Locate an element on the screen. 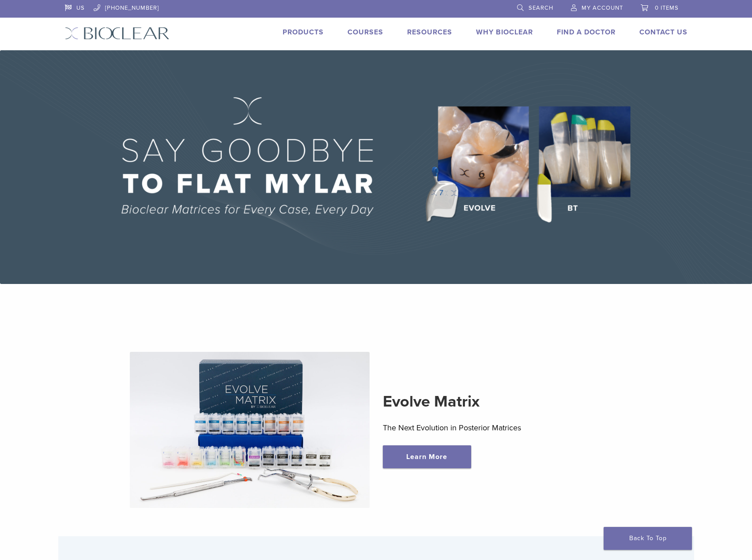  img: Bioclear is located at coordinates (117, 33).